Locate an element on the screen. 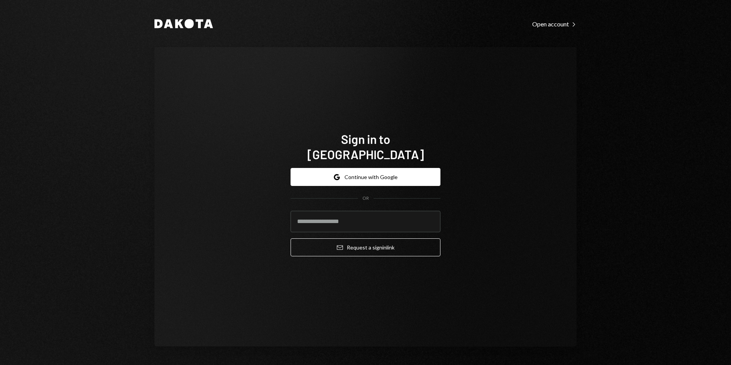 The height and width of the screenshot is (365, 731). a: Open account is located at coordinates (555, 24).